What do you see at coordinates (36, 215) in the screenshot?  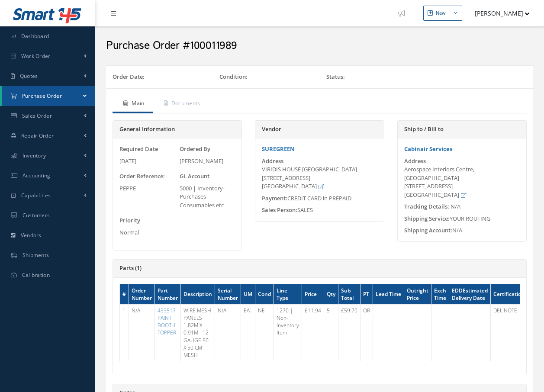 I see `span: Customers` at bounding box center [36, 215].